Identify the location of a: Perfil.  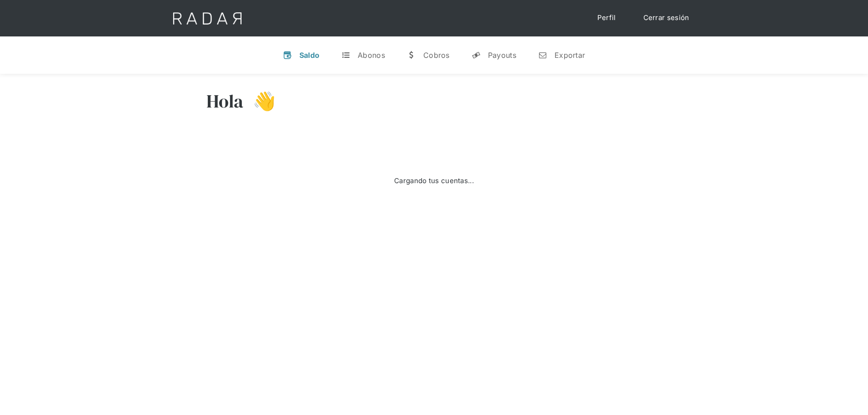
(607, 18).